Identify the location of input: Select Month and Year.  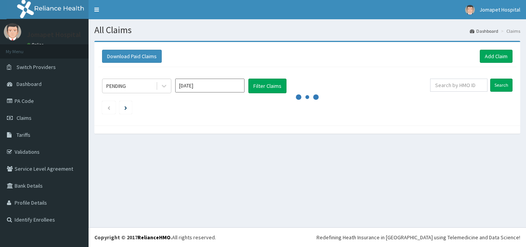
(210, 85).